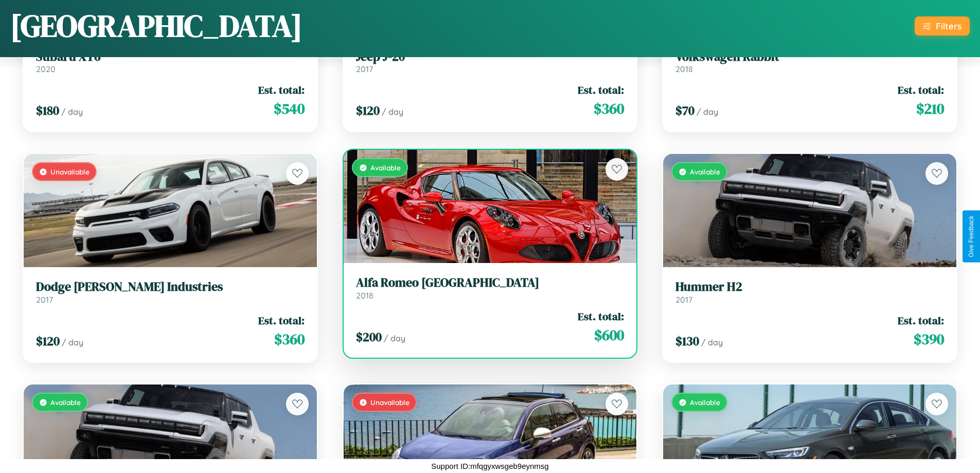  What do you see at coordinates (687, 341) in the screenshot?
I see `span: $ 130` at bounding box center [687, 341].